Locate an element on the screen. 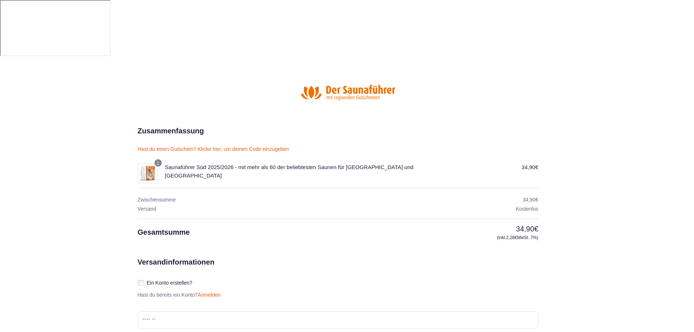 The height and width of the screenshot is (332, 694). p: Hast du bereits ein Konto? is located at coordinates (179, 295).